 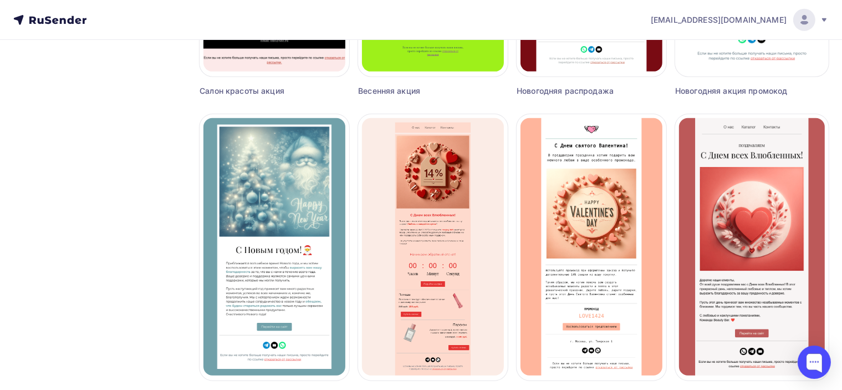 I want to click on div: Весенняя акция, so click(x=414, y=91).